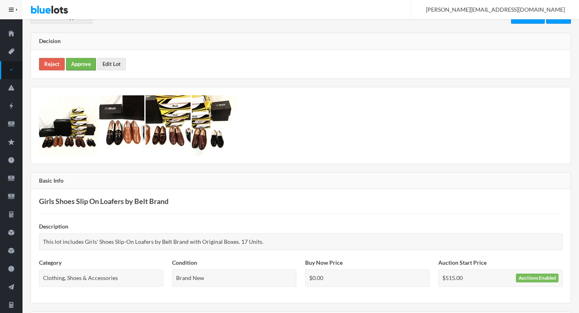  What do you see at coordinates (367, 278) in the screenshot?
I see `div: $0.00` at bounding box center [367, 278].